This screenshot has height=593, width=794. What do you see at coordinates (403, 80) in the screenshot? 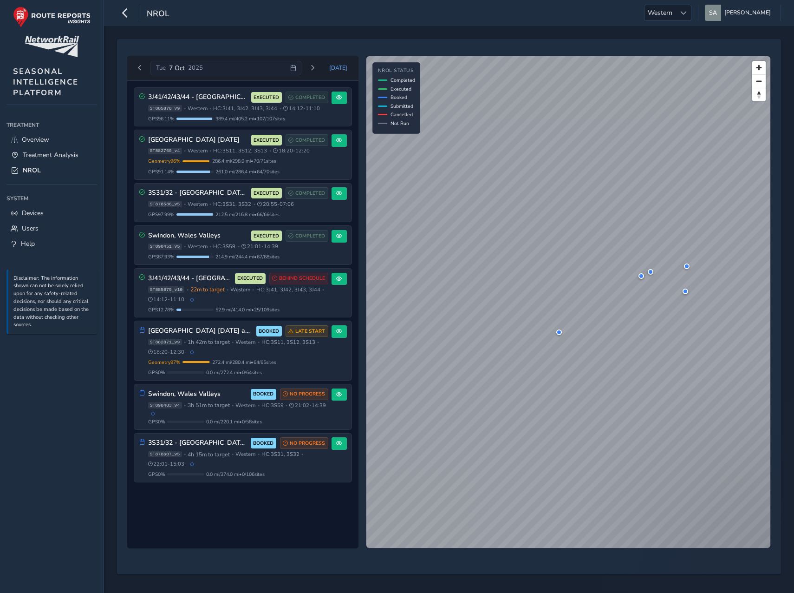
I see `span: Completed` at bounding box center [403, 80].